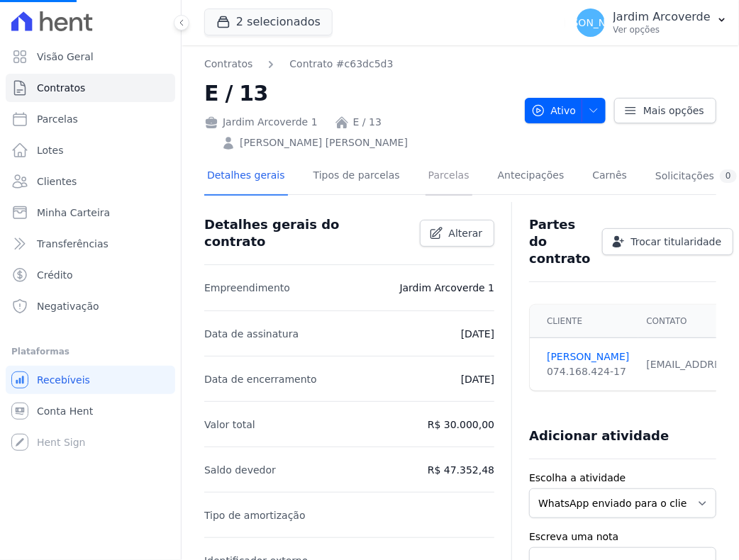  What do you see at coordinates (261, 122) in the screenshot?
I see `div: Jardim Arcoverde 1` at bounding box center [261, 122].